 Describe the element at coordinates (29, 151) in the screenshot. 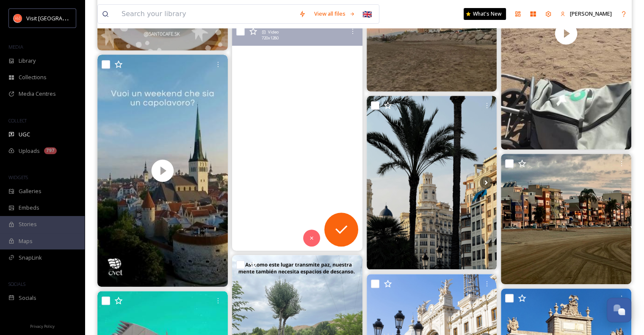

I see `span: Uploads` at that location.